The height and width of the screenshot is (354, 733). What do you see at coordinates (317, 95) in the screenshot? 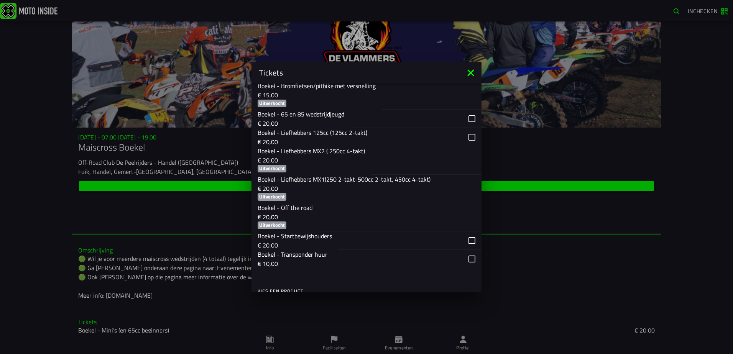
I see `p: € 15,00` at bounding box center [317, 95].